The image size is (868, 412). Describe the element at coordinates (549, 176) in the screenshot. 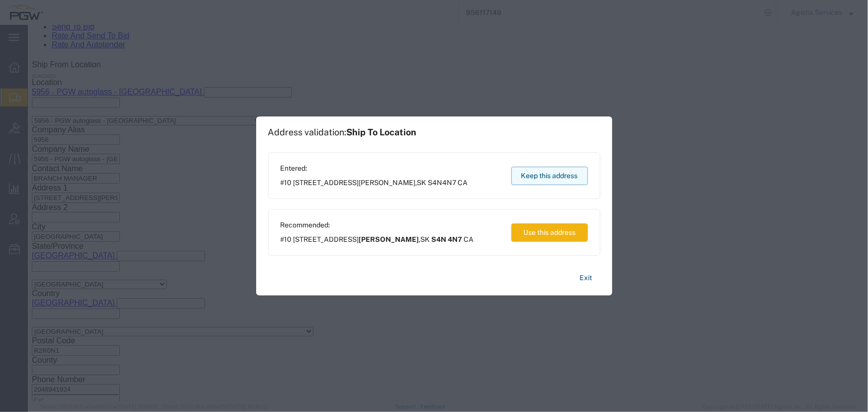

I see `button: Keep this address` at that location.